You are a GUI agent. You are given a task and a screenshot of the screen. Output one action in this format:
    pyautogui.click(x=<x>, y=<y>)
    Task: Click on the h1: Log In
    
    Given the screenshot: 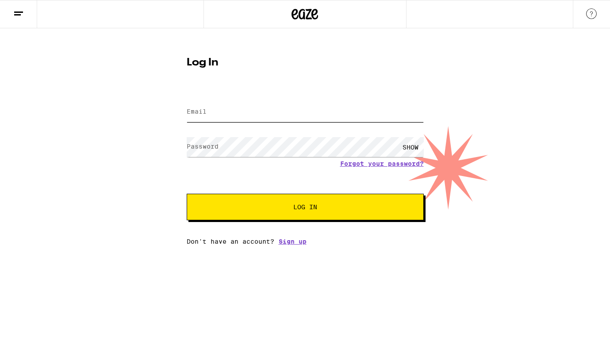 What is the action you would take?
    pyautogui.click(x=305, y=63)
    